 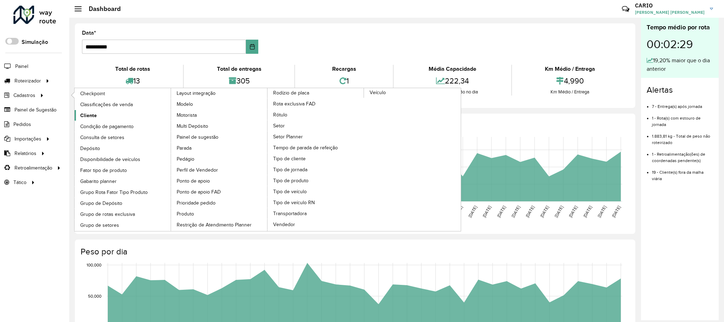 What do you see at coordinates (290, 169) in the screenshot?
I see `span: Tipo de jornada` at bounding box center [290, 169].